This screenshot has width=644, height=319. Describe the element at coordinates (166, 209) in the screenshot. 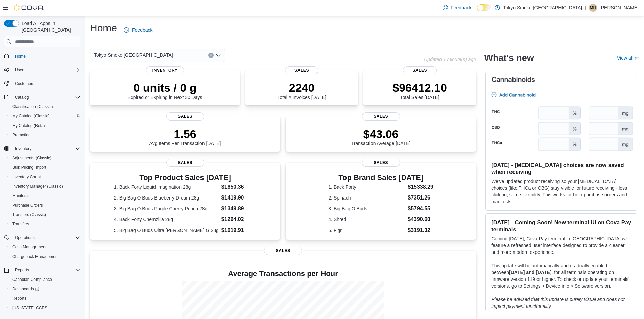

I see `dt: 3. Big Bag O Buds Purple Cherry Punch 28g` at that location.